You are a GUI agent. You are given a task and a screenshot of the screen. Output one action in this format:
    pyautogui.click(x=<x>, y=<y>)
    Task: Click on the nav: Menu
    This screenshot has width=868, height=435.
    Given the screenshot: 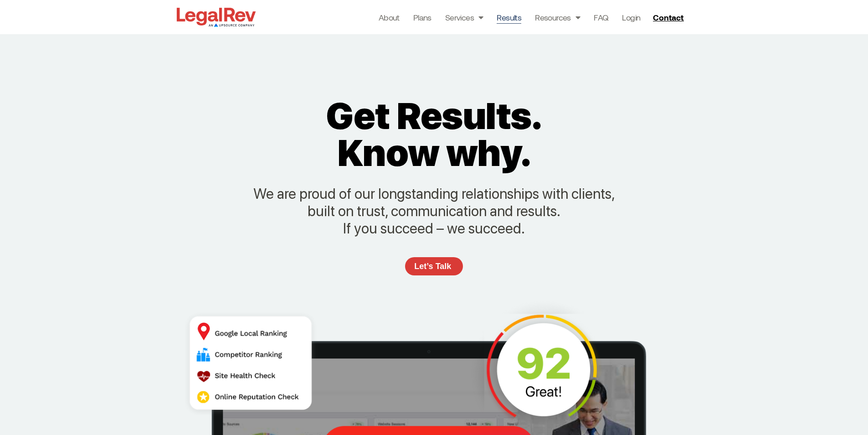 What is the action you would take?
    pyautogui.click(x=509, y=17)
    